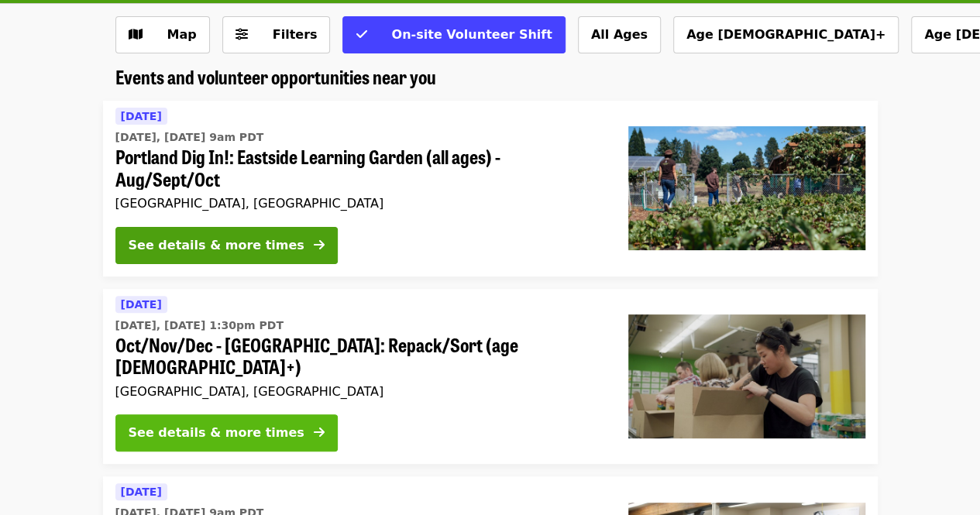  I want to click on button: On-site Volunteer Shift, so click(453, 35).